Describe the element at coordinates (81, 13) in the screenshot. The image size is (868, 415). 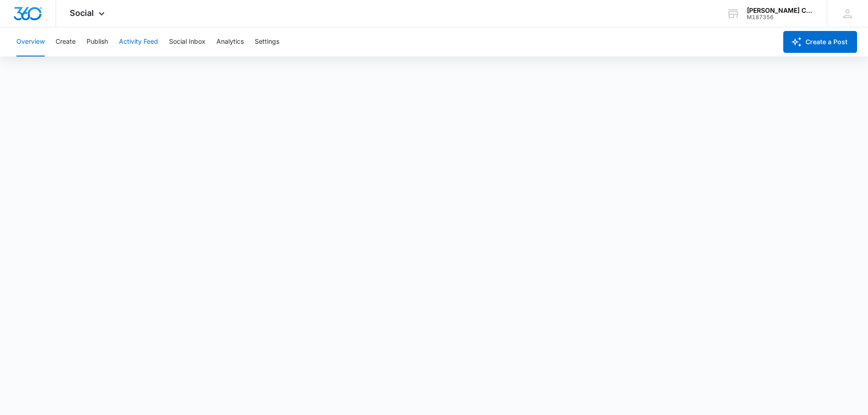
I see `span: Social` at that location.